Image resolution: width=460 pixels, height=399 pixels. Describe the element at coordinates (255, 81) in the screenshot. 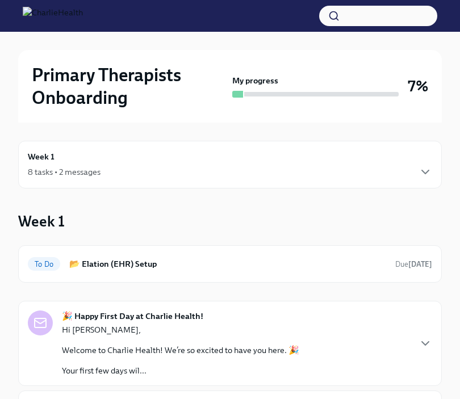

I see `strong: My progress` at that location.